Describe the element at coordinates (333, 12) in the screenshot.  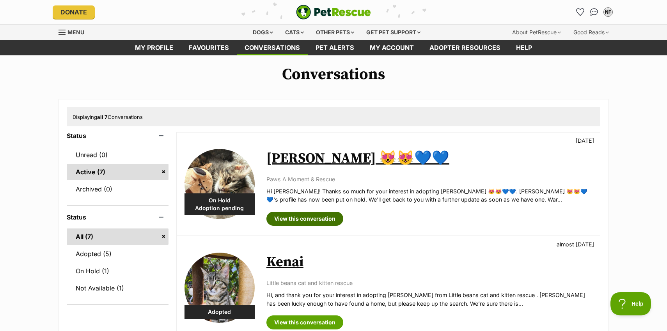
I see `img: logo-e224e6f780fb5917bec1dbf3a21bbac754714ae5b6737aabdf751b685950b380.svg` at that location.